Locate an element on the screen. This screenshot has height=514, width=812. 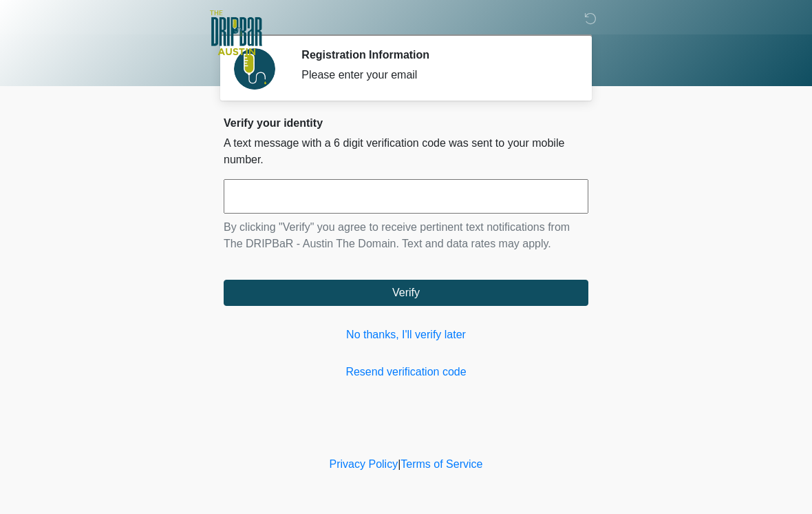
h2: Verify your identity is located at coordinates (406, 123).